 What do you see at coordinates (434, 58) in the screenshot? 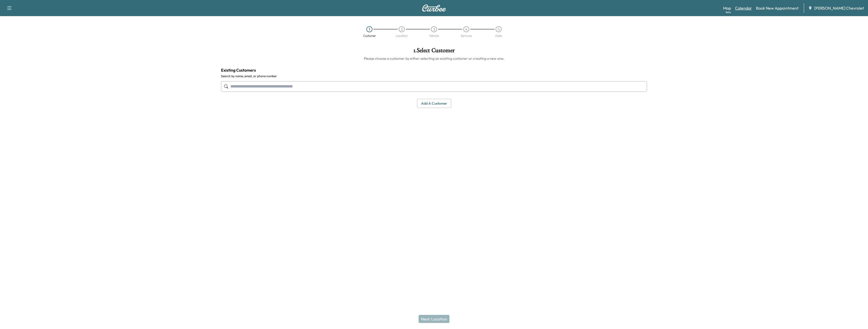
I see `h6: Please choose a customer by either selecting an existing customer or creating a new one.` at bounding box center [434, 58].